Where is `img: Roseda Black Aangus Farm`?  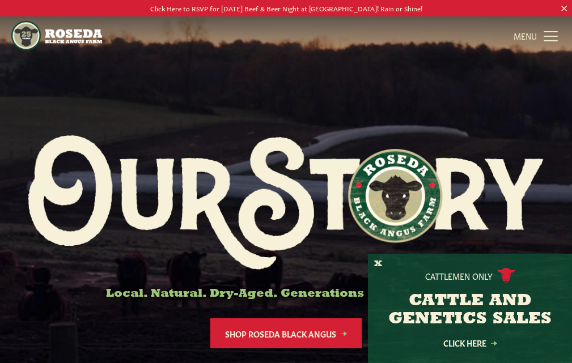
img: Roseda Black Aangus Farm is located at coordinates (286, 202).